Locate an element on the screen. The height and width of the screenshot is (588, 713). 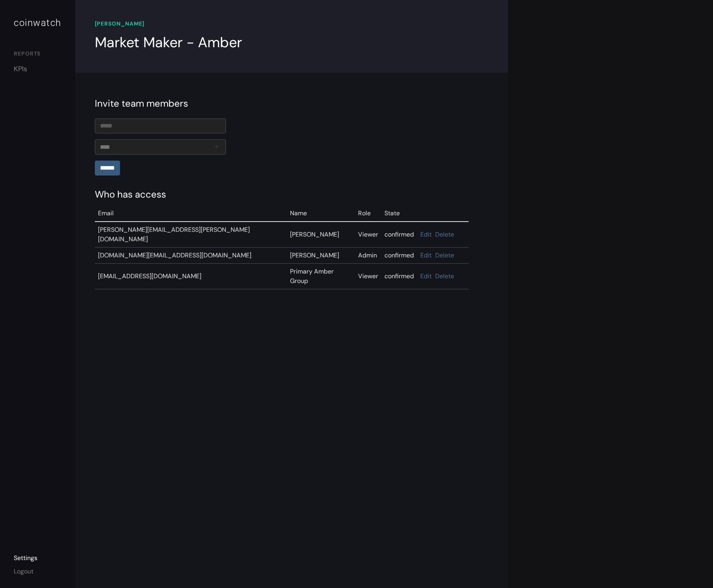
td: State is located at coordinates (399, 213).